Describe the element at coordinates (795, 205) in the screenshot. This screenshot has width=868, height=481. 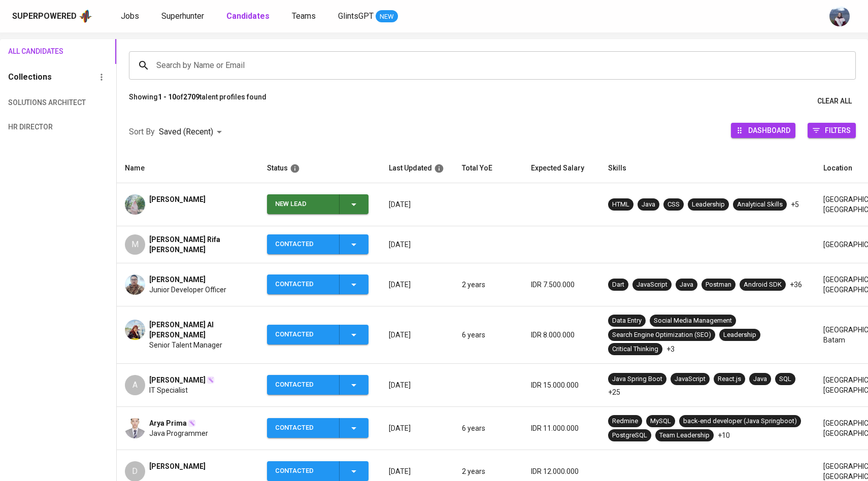
I see `p: +5` at that location.